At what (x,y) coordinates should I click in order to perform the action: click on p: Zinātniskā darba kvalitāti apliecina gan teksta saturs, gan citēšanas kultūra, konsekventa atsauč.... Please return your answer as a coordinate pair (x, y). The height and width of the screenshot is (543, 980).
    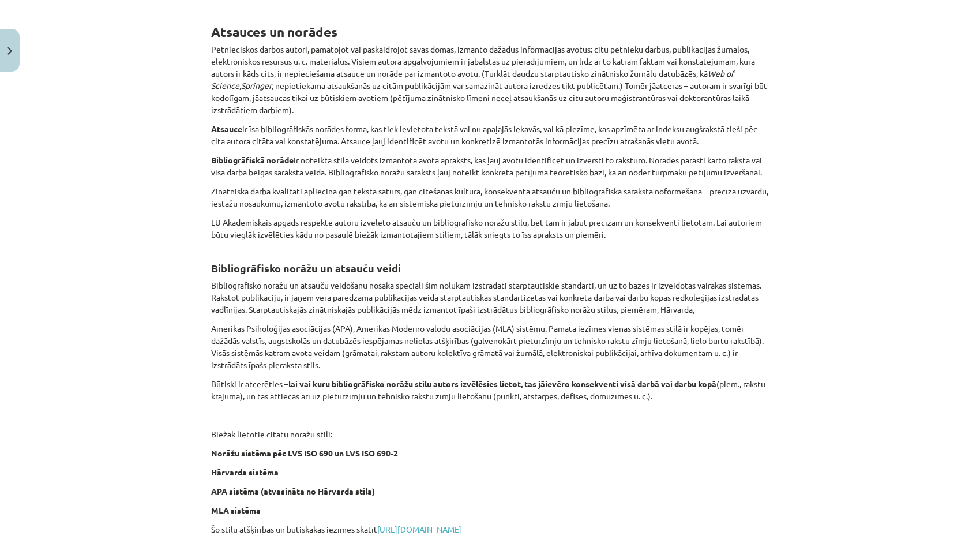
    Looking at the image, I should click on (490, 198).